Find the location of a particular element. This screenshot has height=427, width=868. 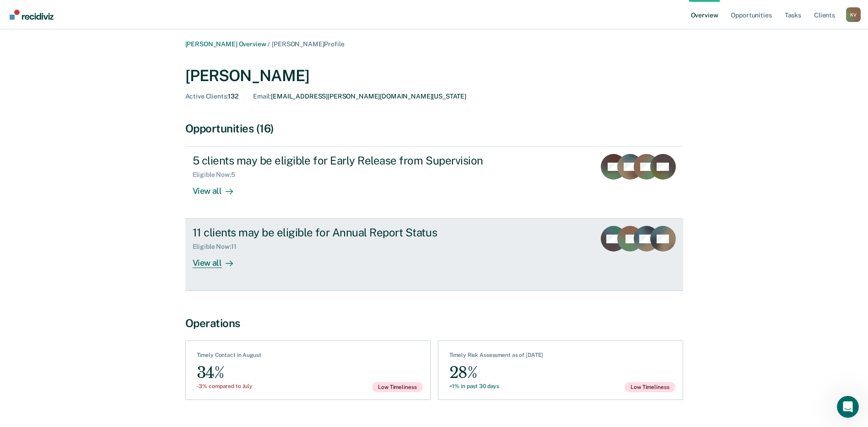

a: 11 clients may be eligible for Annual Report StatusEligible Now:11View all is located at coordinates (434, 254).